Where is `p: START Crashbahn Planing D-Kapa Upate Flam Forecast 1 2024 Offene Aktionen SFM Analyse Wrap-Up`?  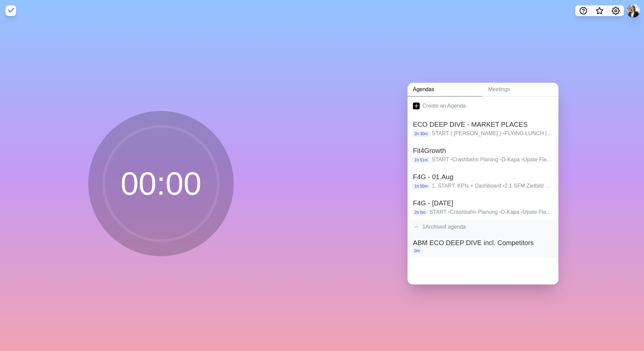
p: START Crashbahn Planing D-Kapa Upate Flam Forecast 1 2024 Offene Aktionen SFM Analyse Wrap-Up is located at coordinates (493, 160).